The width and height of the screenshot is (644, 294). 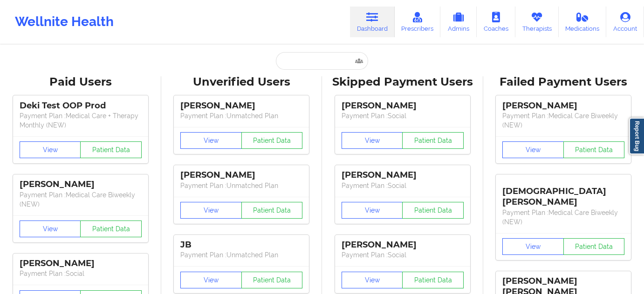 What do you see at coordinates (81, 82) in the screenshot?
I see `div: Paid Users` at bounding box center [81, 82].